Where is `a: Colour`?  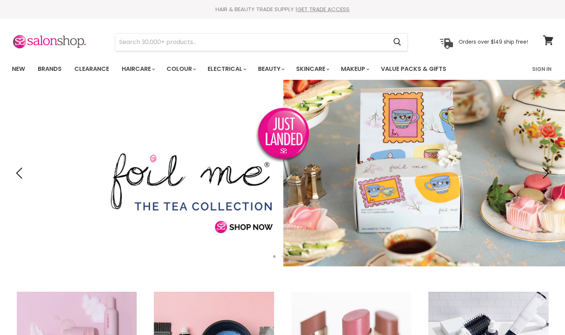 a: Colour is located at coordinates (181, 69).